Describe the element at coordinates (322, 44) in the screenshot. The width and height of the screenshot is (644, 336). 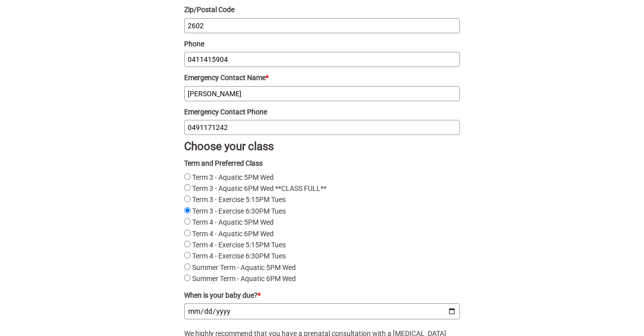
I see `label: Phone` at that location.